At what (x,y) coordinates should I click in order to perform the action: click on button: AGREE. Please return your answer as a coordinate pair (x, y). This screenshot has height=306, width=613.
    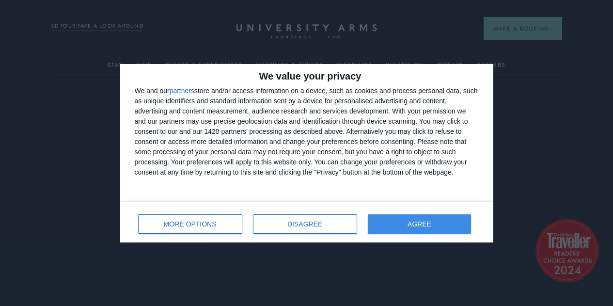
    Looking at the image, I should click on (420, 224).